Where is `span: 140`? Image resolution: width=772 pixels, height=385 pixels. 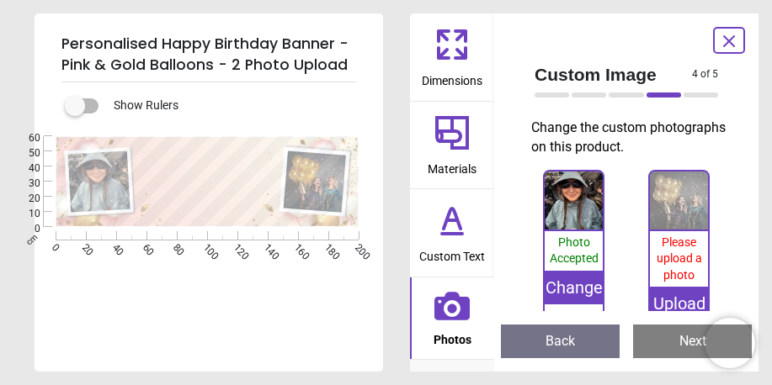 span: 140 is located at coordinates (265, 247).